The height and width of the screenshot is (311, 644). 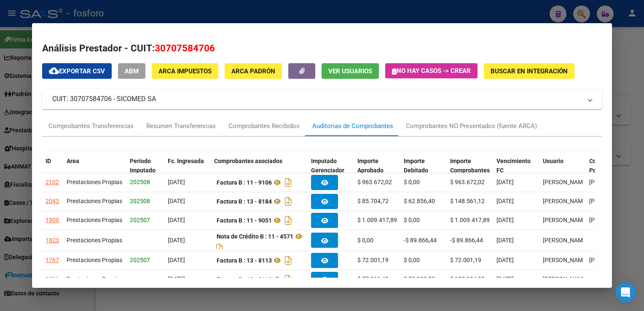 What do you see at coordinates (529, 71) in the screenshot?
I see `span: Buscar en Integración` at bounding box center [529, 71].